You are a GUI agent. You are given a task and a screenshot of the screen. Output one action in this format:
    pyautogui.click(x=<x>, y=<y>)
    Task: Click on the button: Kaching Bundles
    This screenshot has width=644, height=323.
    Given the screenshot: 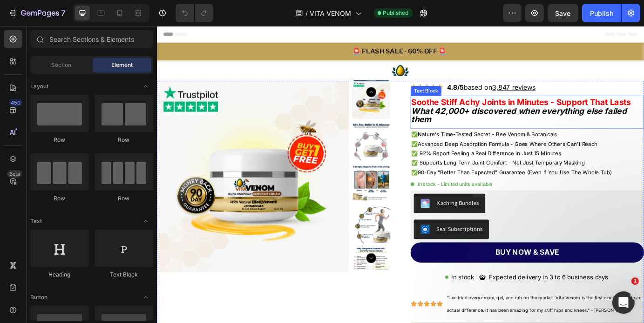 What is the action you would take?
    pyautogui.click(x=335, y=204)
    